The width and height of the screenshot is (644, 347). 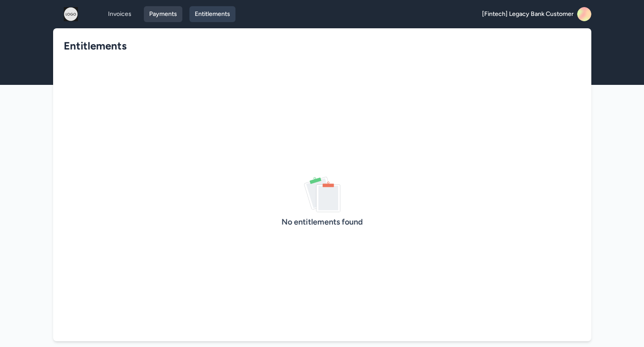 I want to click on span: [Fintech] Legacy Bank Customer, so click(x=527, y=14).